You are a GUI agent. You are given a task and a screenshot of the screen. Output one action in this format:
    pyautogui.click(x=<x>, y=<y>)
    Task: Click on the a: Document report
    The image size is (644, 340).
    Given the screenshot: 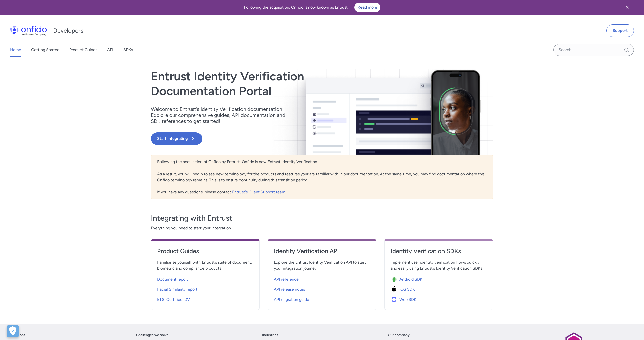 What is the action you would take?
    pyautogui.click(x=206, y=279)
    